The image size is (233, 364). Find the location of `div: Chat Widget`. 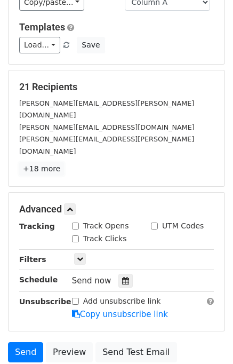

div: Chat Widget is located at coordinates (206, 338).